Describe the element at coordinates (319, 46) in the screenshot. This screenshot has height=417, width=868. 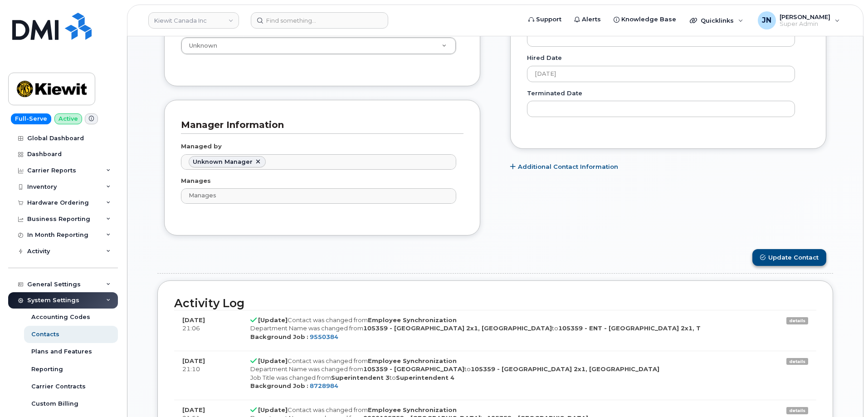
I see `a: Unknown` at that location.